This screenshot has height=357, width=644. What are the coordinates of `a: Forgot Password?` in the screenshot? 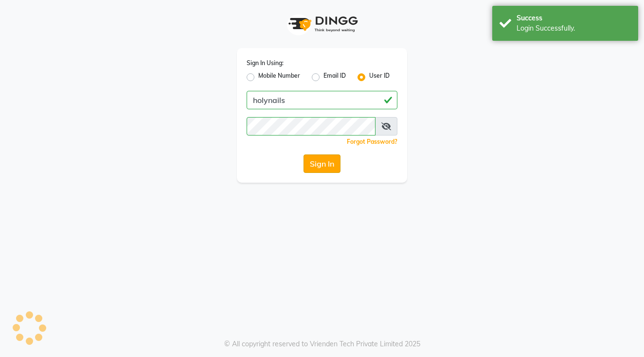 It's located at (372, 142).